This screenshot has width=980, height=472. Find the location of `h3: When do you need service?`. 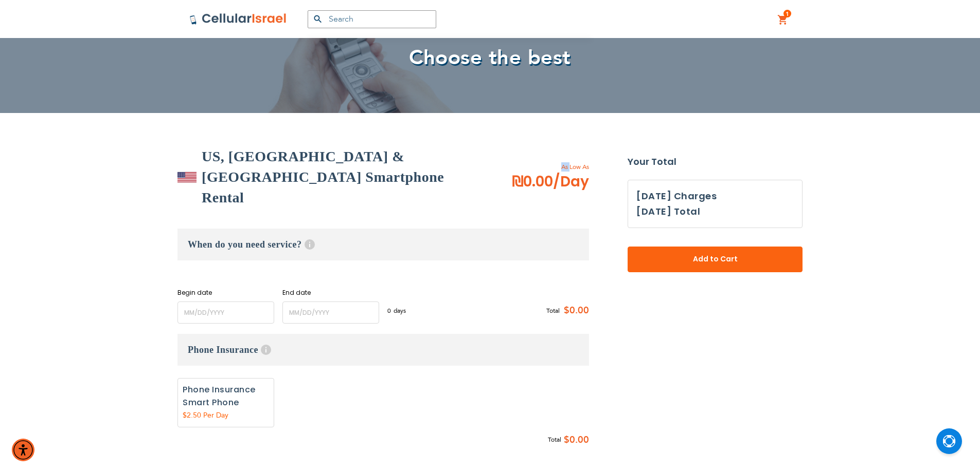

h3: When do you need service? is located at coordinates (383, 244).